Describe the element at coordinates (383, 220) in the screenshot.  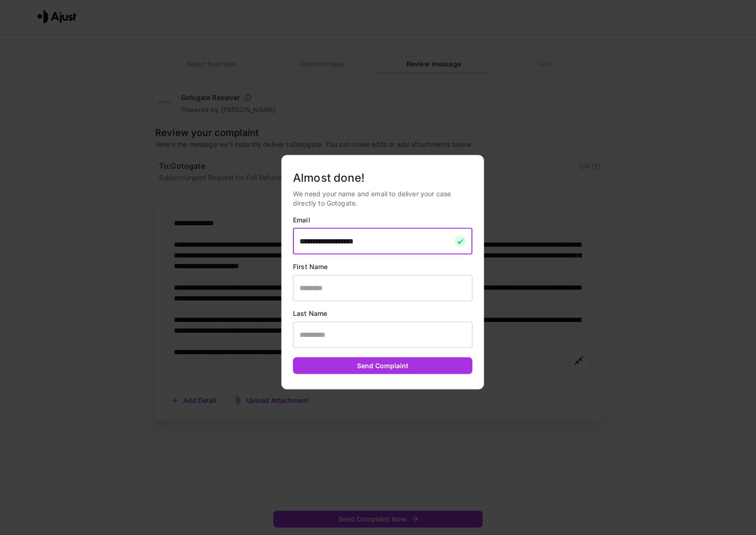
I see `p: Email` at that location.